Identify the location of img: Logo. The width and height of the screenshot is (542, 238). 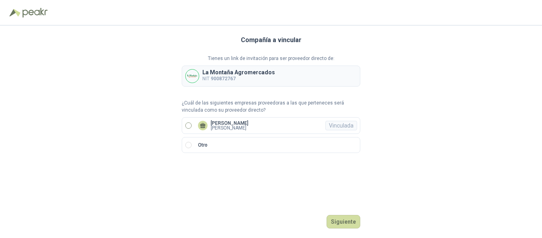
(15, 13).